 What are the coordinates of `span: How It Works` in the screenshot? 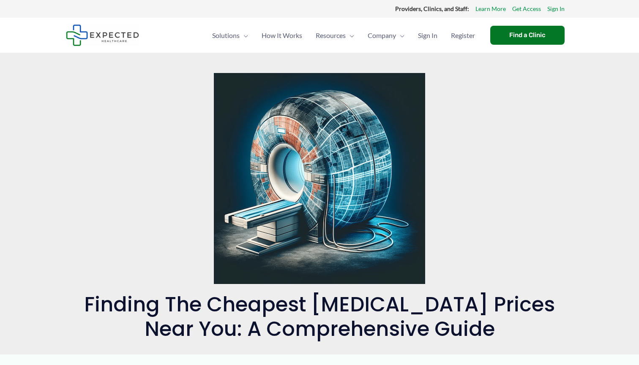 It's located at (282, 35).